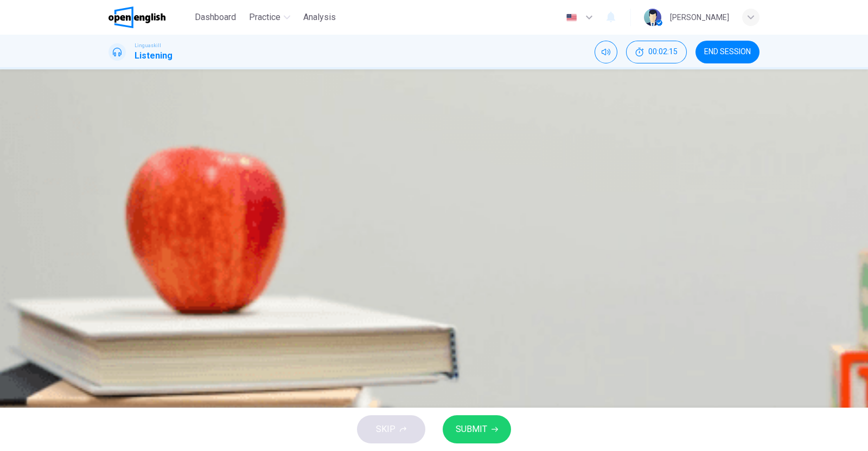 This screenshot has height=451, width=868. Describe the element at coordinates (656, 52) in the screenshot. I see `div: Hide` at that location.